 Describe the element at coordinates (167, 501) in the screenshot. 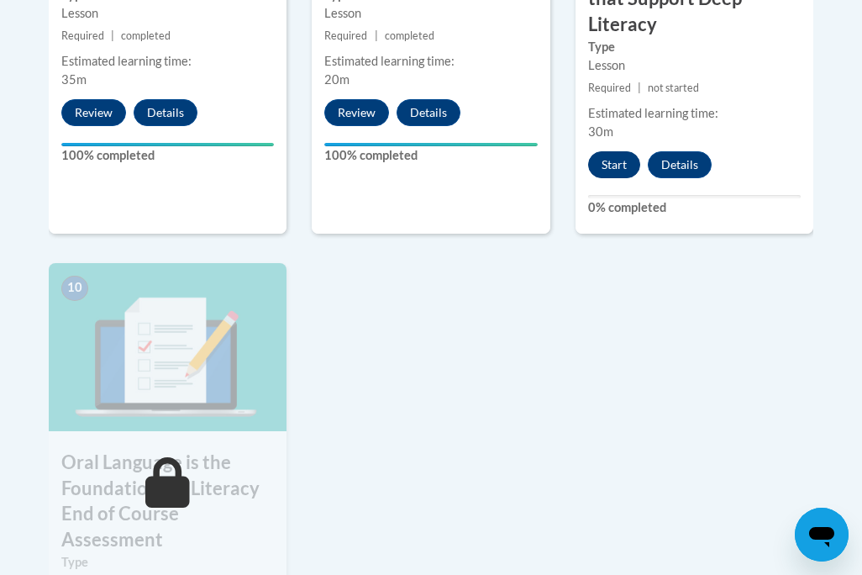

I see `h3: Oral Language is the Foundation for Literacy End of Course Assessment` at that location.